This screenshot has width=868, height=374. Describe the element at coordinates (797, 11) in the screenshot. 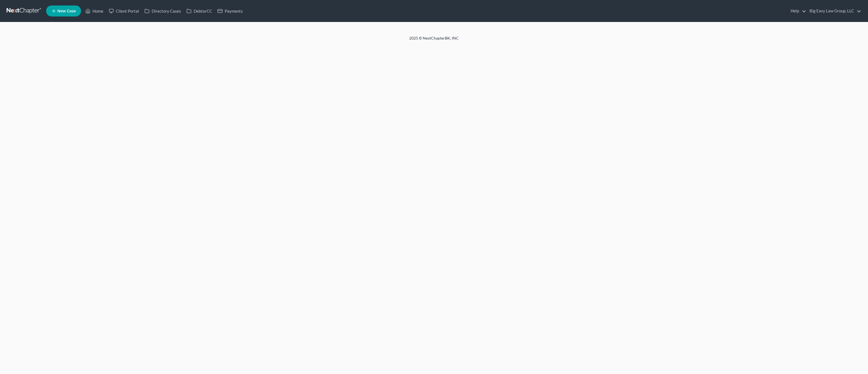

I see `a: Help` at that location.